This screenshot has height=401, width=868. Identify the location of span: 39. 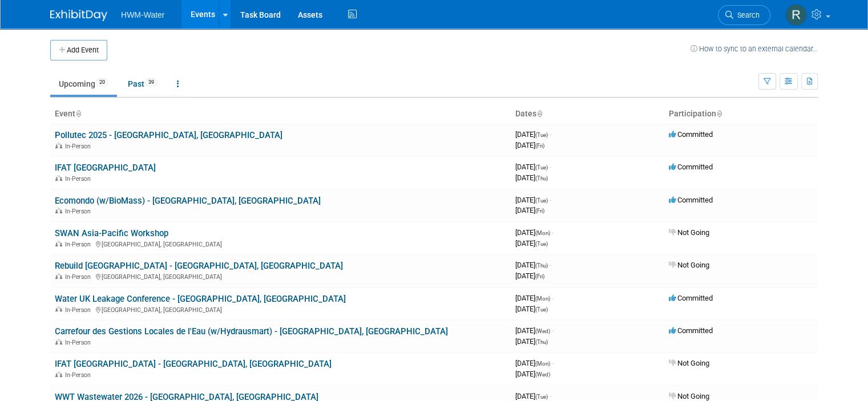
(151, 82).